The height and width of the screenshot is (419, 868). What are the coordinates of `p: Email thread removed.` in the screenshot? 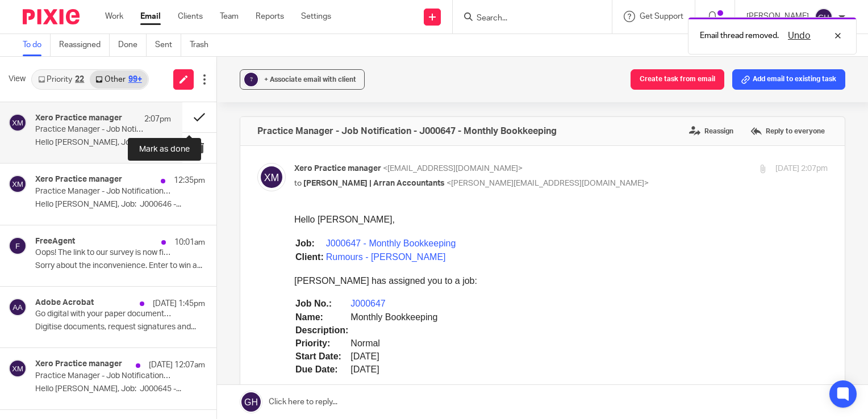 It's located at (739, 36).